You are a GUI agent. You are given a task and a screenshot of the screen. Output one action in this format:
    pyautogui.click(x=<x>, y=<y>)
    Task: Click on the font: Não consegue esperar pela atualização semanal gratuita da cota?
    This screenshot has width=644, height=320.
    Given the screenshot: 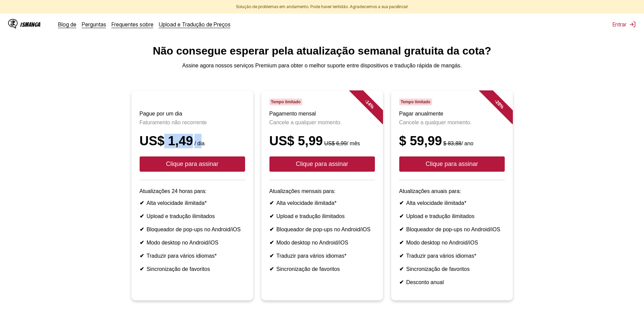 What is the action you would take?
    pyautogui.click(x=322, y=51)
    